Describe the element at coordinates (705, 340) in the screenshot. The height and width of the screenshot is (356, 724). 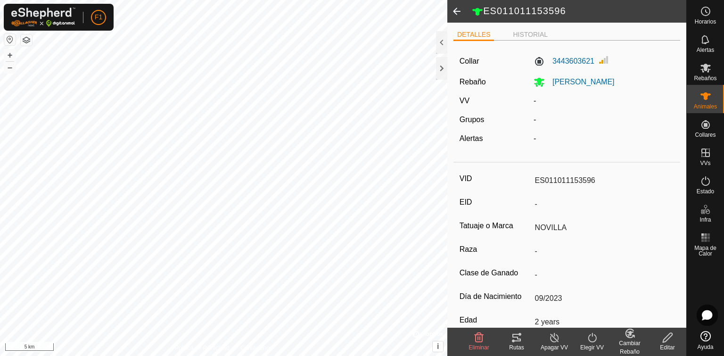
I see `a: Ayuda` at that location.